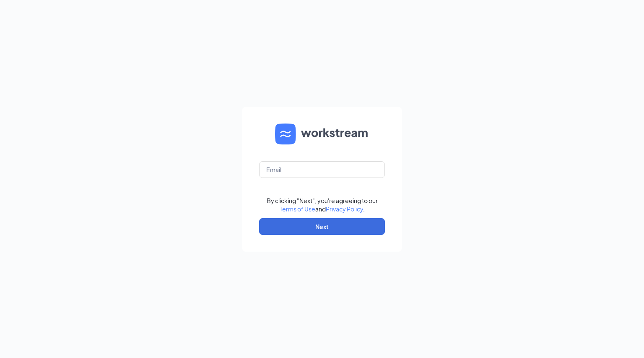 This screenshot has width=644, height=358. What do you see at coordinates (344, 209) in the screenshot?
I see `a: Privacy Policy` at bounding box center [344, 209].